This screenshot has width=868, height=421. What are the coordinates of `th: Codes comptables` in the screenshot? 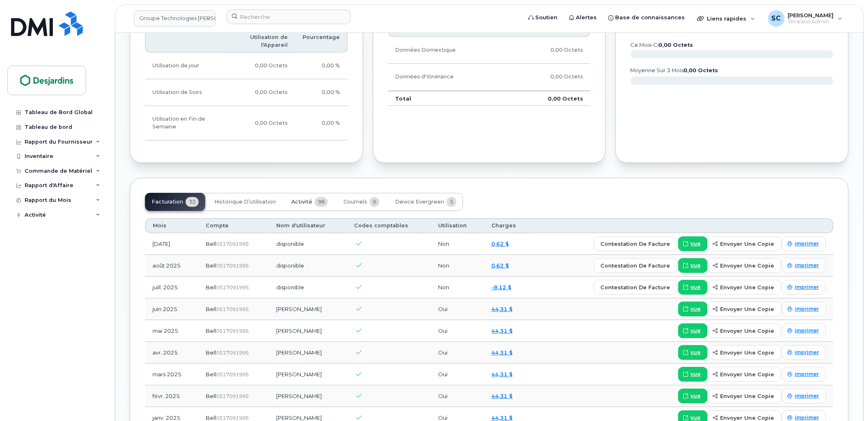 It's located at (389, 226).